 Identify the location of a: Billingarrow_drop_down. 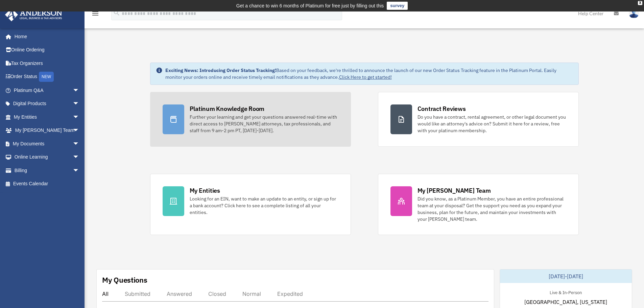
(47, 171).